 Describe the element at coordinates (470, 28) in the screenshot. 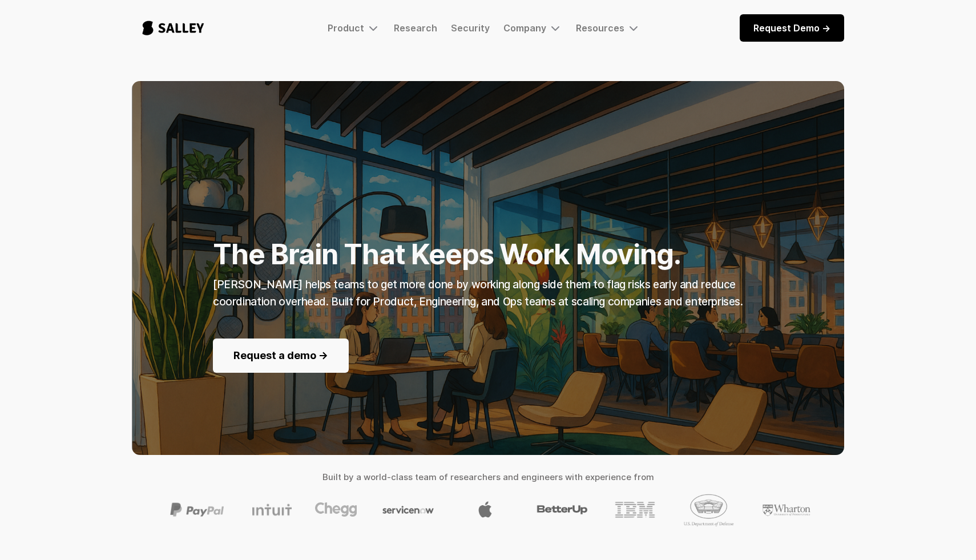

I see `a: Security` at that location.